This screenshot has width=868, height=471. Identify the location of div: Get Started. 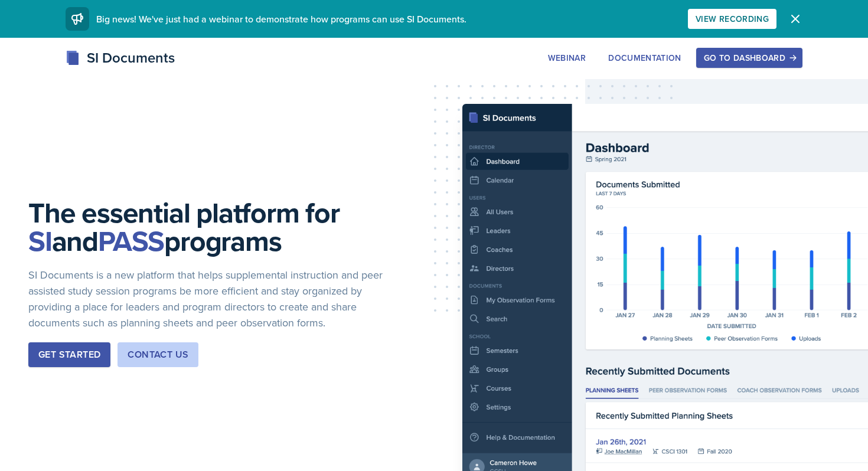
(69, 355).